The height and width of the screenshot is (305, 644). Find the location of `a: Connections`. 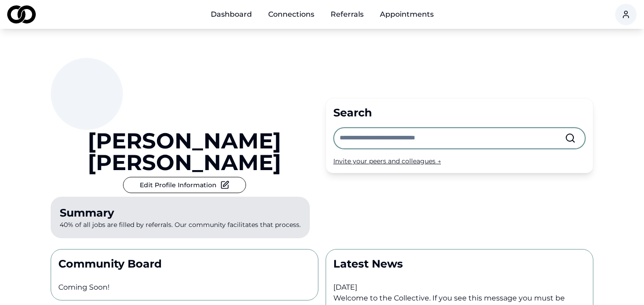

a: Connections is located at coordinates (291, 14).